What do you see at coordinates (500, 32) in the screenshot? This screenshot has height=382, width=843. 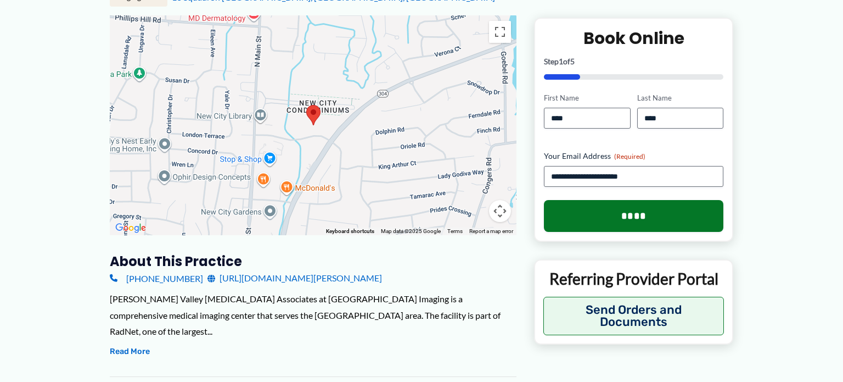 I see `button: Toggle fullscreen view` at bounding box center [500, 32].